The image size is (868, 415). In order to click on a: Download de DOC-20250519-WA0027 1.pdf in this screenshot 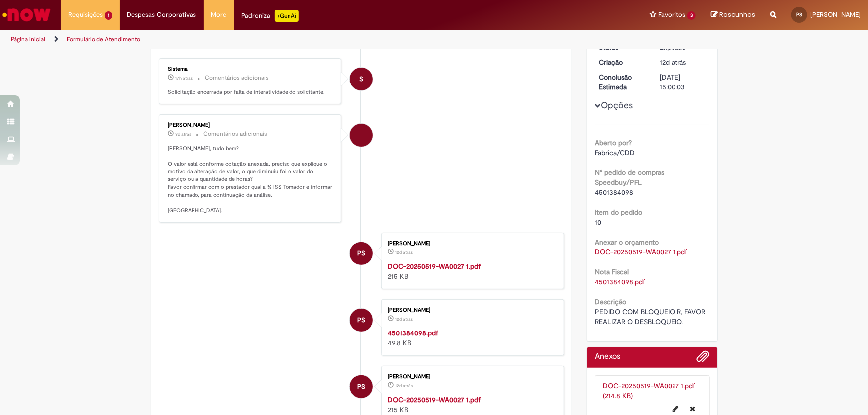, I will do `click(641, 252)`.